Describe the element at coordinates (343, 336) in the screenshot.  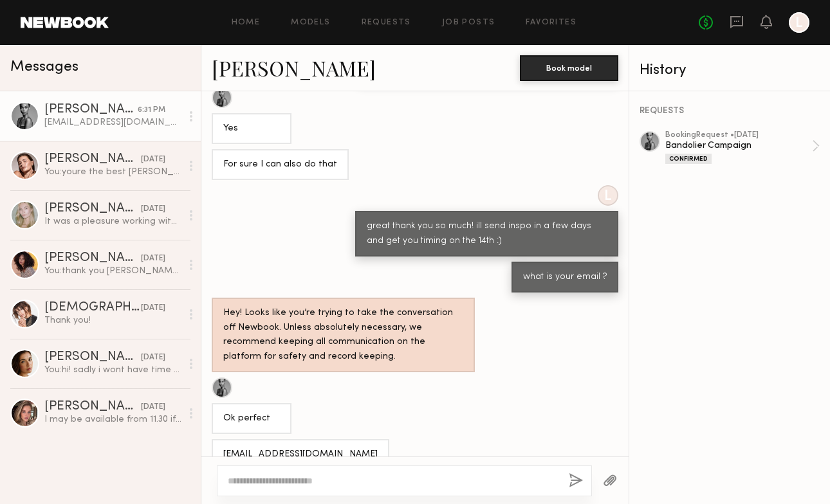
I see `div: Hey! Looks like you’re trying to take the conversation off Newbook. Unless absolutely necessary, ...` at that location.